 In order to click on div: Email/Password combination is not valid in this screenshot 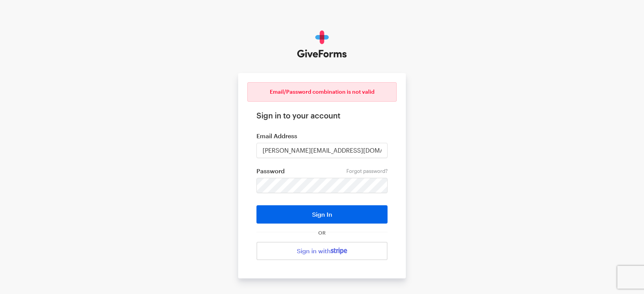, I will do `click(322, 92)`.